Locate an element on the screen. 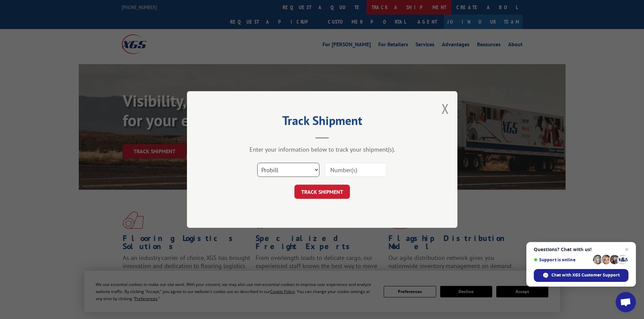 Image resolution: width=644 pixels, height=319 pixels. span: Questions? Chat with us! is located at coordinates (581, 249).